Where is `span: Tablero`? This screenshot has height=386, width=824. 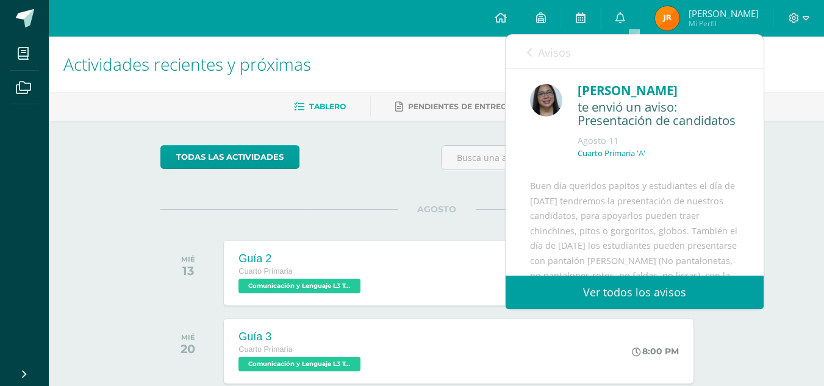 span: Tablero is located at coordinates (328, 106).